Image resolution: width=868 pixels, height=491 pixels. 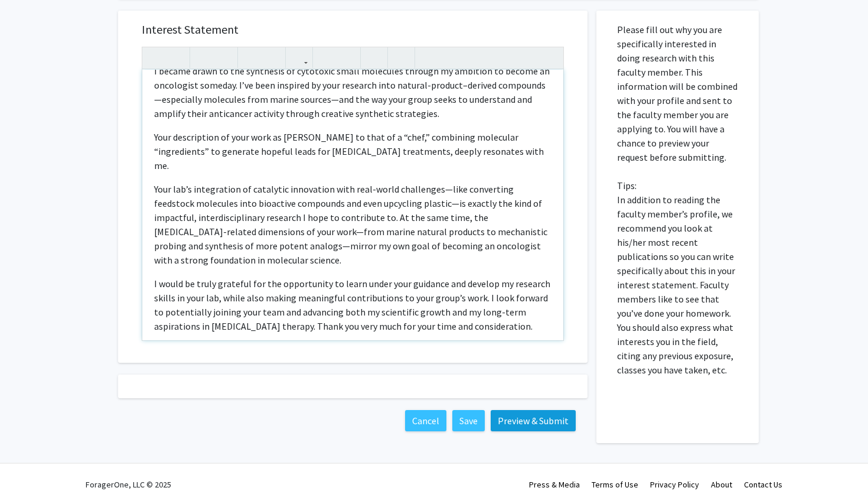 I want to click on button: Subscript, so click(x=272, y=58).